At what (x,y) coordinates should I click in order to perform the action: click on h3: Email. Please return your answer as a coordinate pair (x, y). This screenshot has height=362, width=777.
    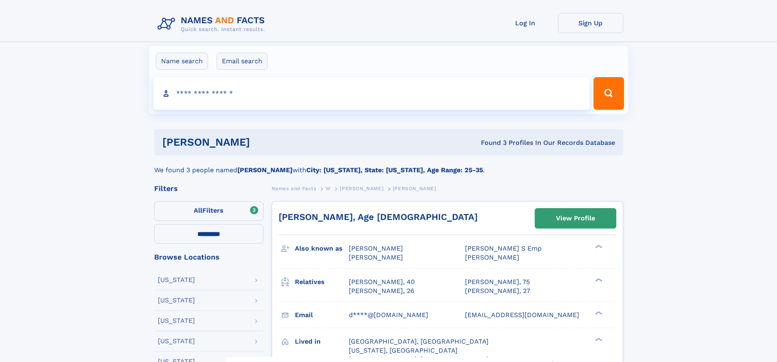
    Looking at the image, I should click on (322, 315).